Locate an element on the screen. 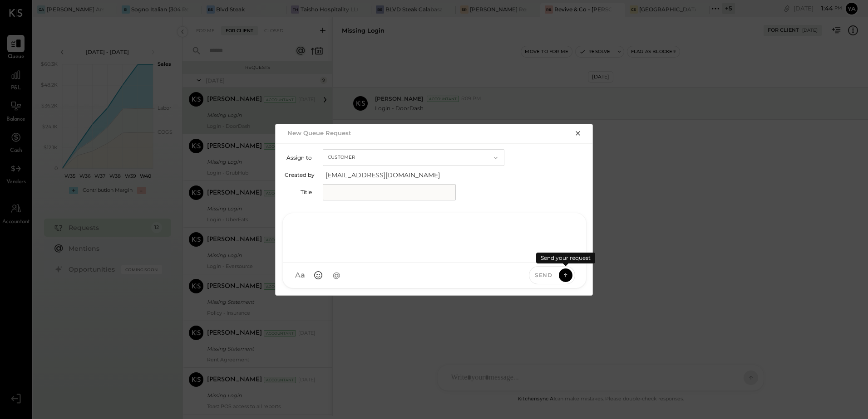  span: Send is located at coordinates (543, 275).